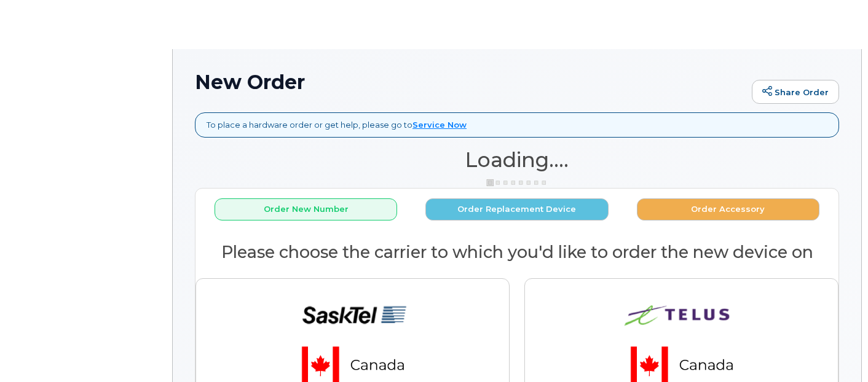 This screenshot has height=382, width=868. What do you see at coordinates (517, 252) in the screenshot?
I see `h2: Please choose the carrier to which you'd like to order the new device on` at bounding box center [517, 252].